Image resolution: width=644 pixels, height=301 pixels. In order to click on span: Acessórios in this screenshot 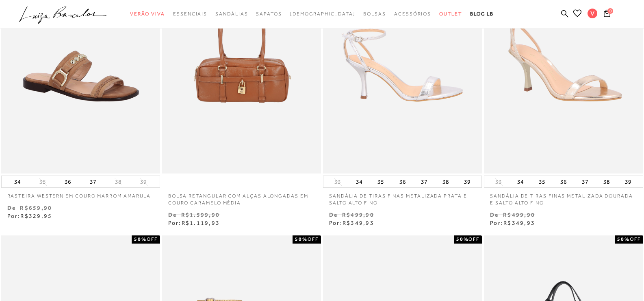, I will do `click(413, 14)`.